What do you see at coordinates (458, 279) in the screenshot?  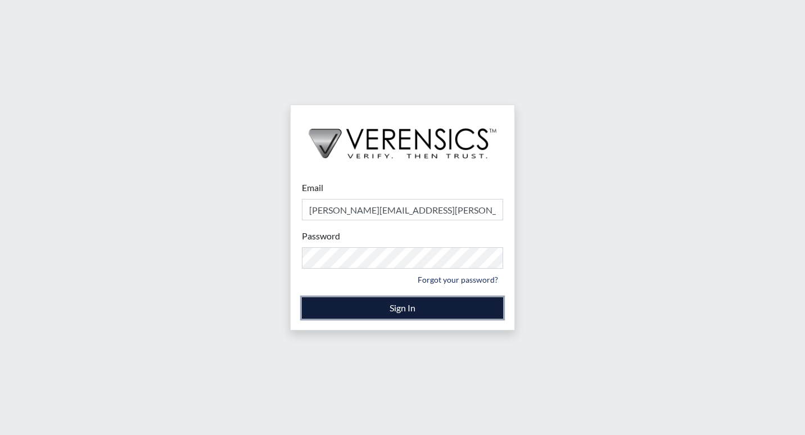 I see `a: Forgot your password?` at bounding box center [458, 279].